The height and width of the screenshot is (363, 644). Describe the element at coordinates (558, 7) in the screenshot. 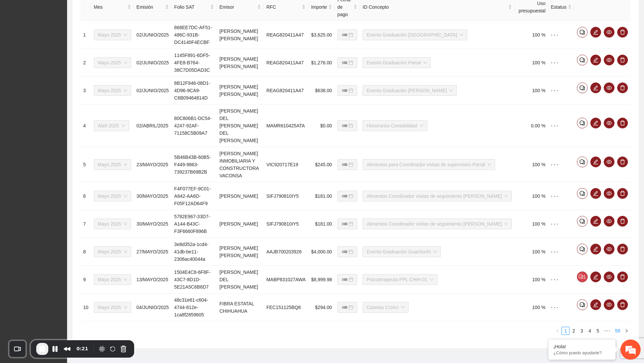

I see `span: Estatus` at that location.